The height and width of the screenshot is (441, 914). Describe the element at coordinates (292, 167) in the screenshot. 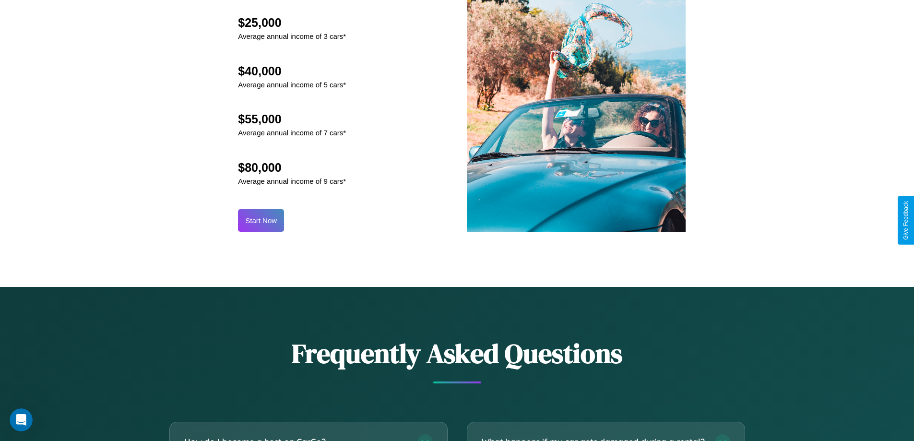

I see `h2: $80,000` at that location.